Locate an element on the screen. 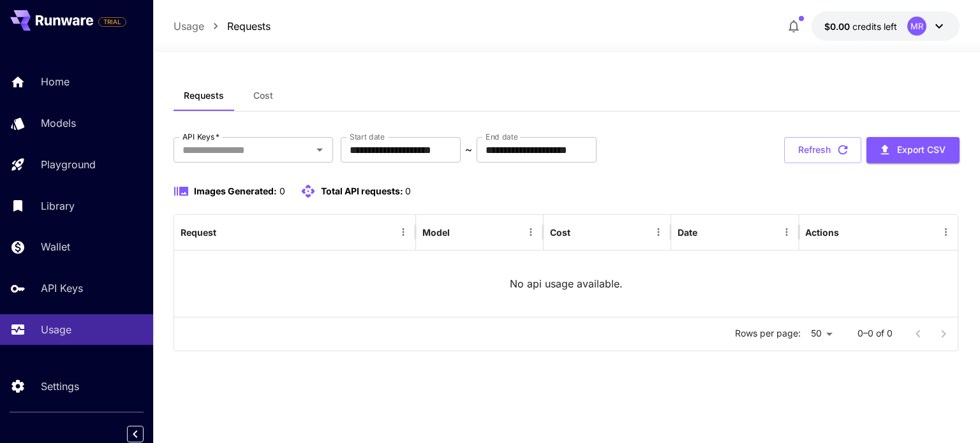  button: Open is located at coordinates (320, 150).